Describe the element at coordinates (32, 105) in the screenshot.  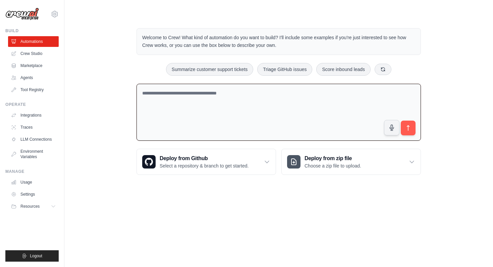
I see `div: Operate` at that location.